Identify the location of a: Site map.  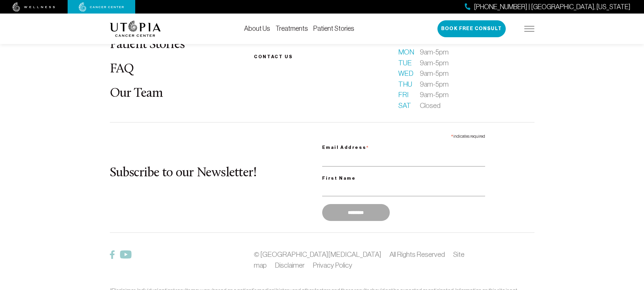
(359, 259).